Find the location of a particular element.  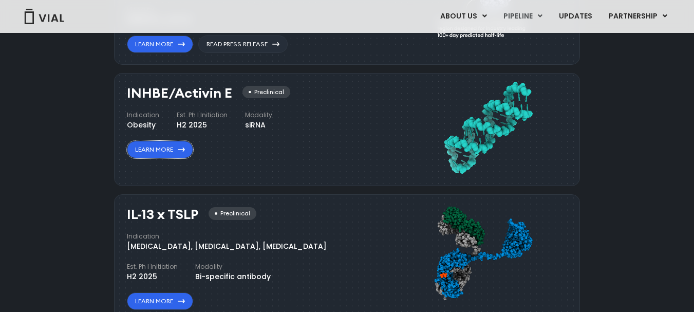

a: PIPELINEMenu Toggle is located at coordinates (522, 16).